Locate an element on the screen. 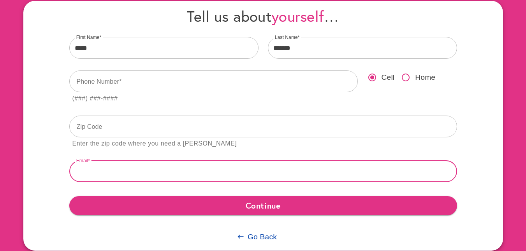  span: Home is located at coordinates (425, 77).